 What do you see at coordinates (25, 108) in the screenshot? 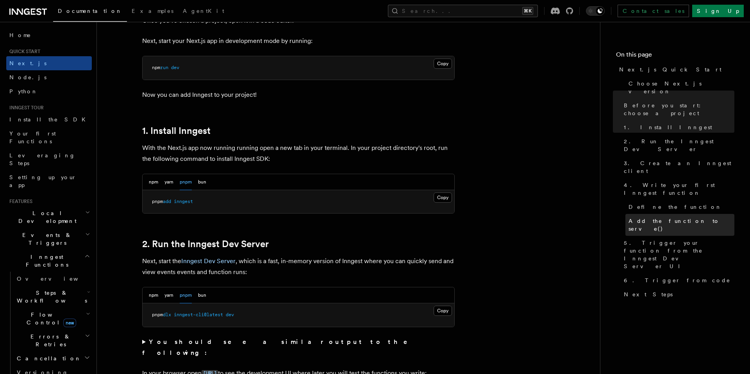
I see `span: Inngest tour` at bounding box center [25, 108].